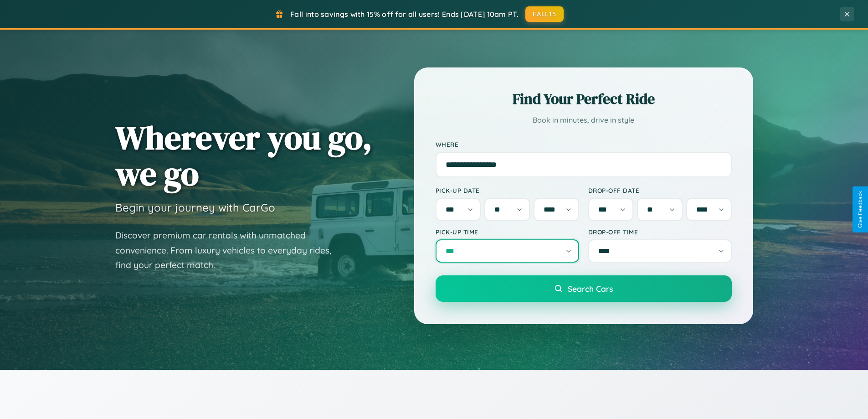 This screenshot has height=419, width=868. I want to click on button: Search Cars, so click(584, 288).